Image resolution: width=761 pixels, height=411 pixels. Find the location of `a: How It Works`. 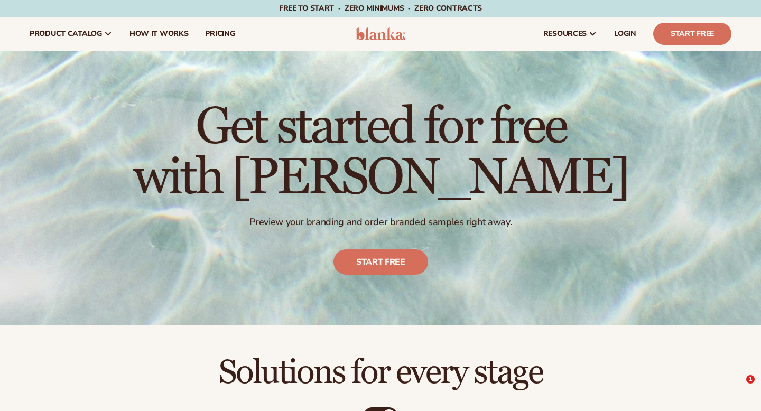

a: How It Works is located at coordinates (159, 34).